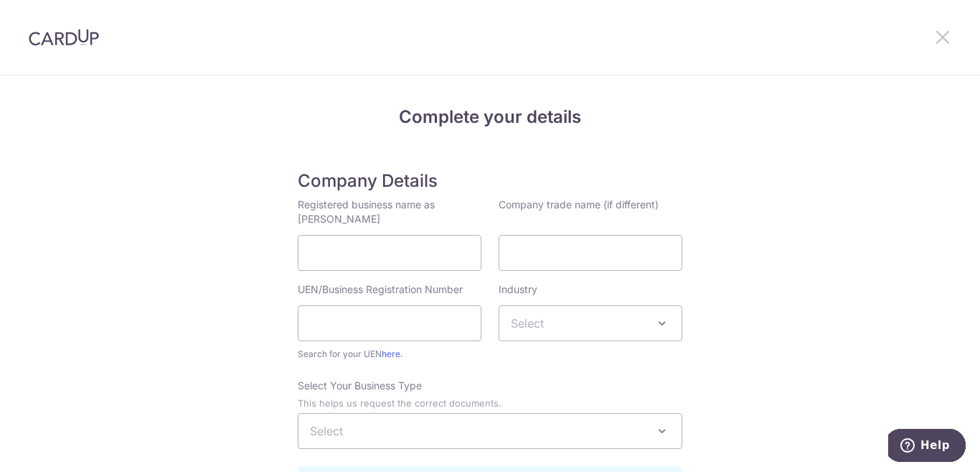 The height and width of the screenshot is (472, 980). I want to click on label: Industry, so click(518, 289).